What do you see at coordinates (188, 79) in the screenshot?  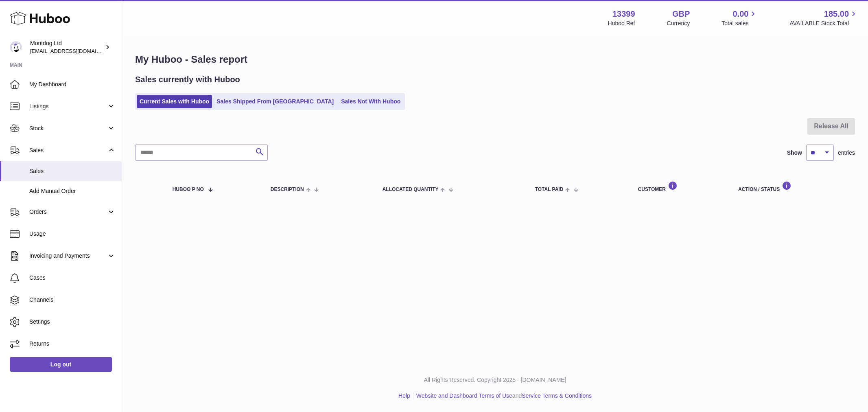 I see `h2: Sales currently with Huboo` at bounding box center [188, 79].